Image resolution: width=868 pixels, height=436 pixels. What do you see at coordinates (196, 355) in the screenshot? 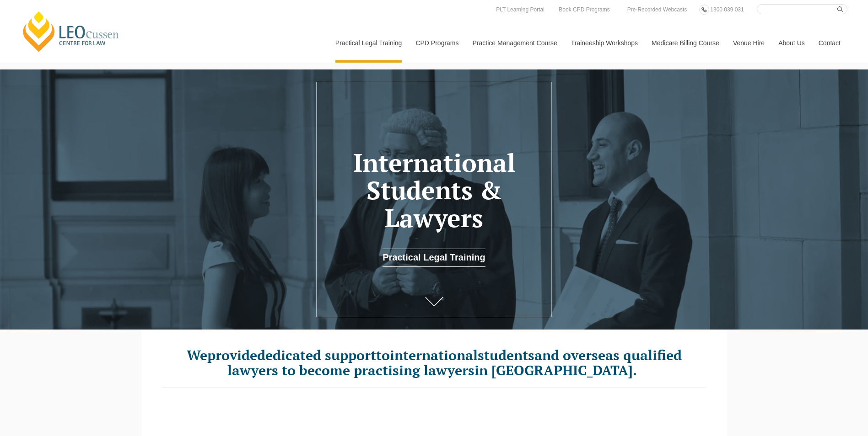
I see `span: We` at bounding box center [196, 355].